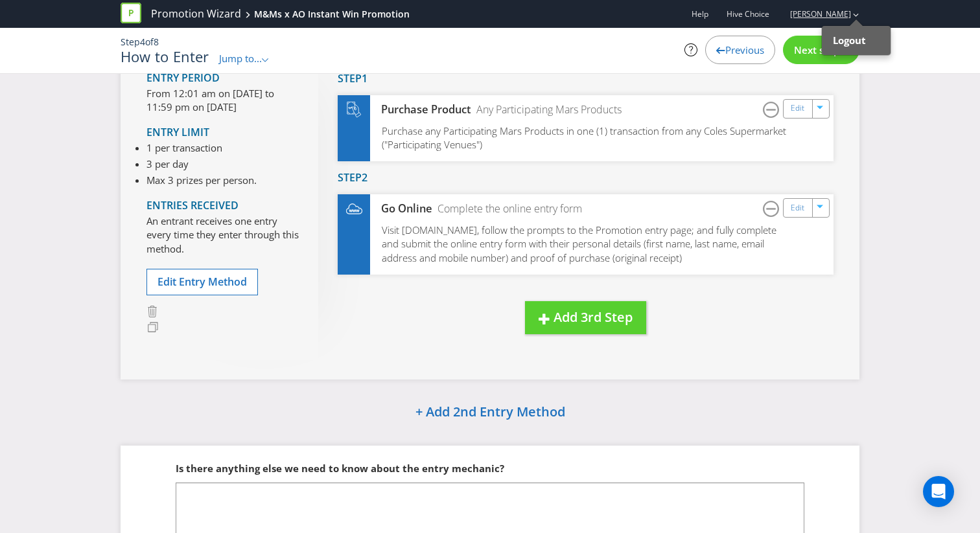 The image size is (980, 533). I want to click on a: Promotion Wizard, so click(195, 13).